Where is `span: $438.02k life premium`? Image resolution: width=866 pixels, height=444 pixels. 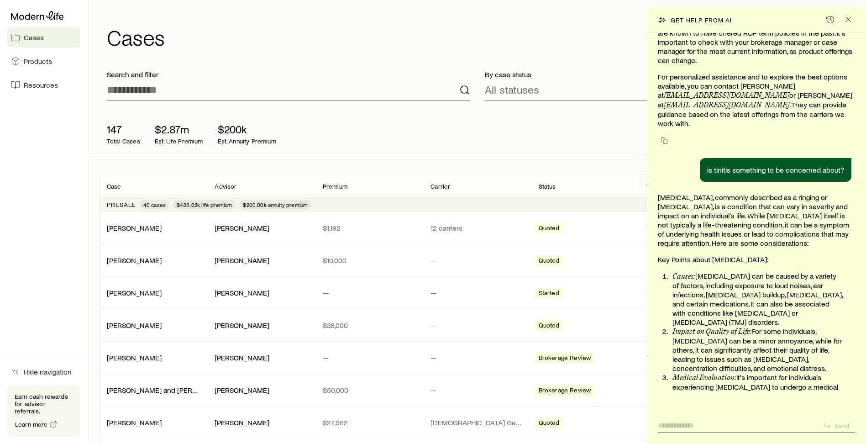
span: $438.02k life premium is located at coordinates (204, 205).